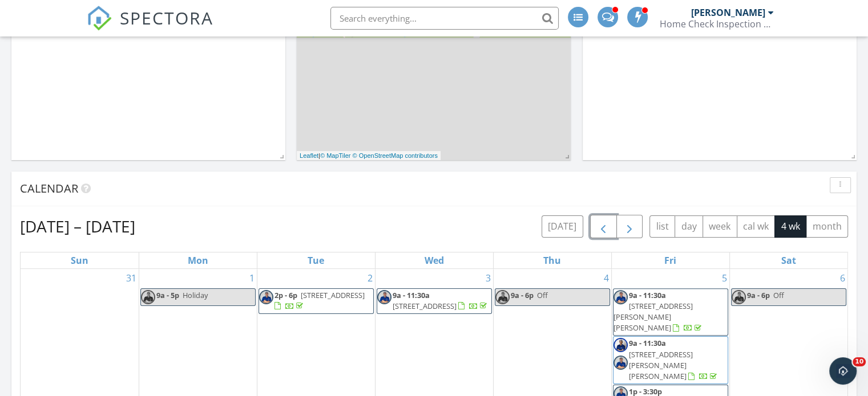  I want to click on a: © OpenStreetMap contributors, so click(395, 155).